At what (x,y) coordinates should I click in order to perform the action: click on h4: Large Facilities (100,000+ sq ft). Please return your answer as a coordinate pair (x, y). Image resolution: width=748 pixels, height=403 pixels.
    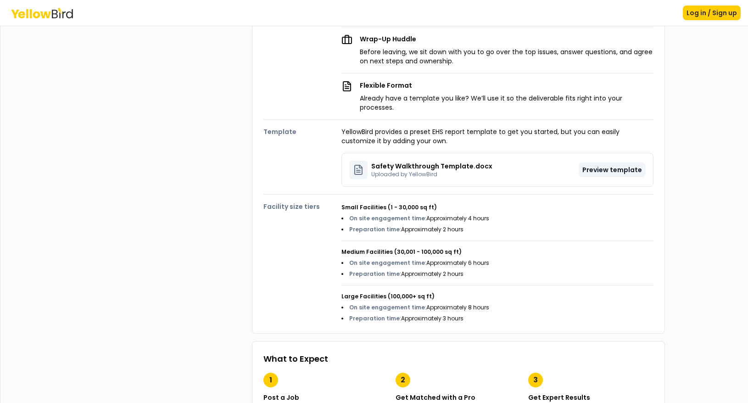
    Looking at the image, I should click on (497, 296).